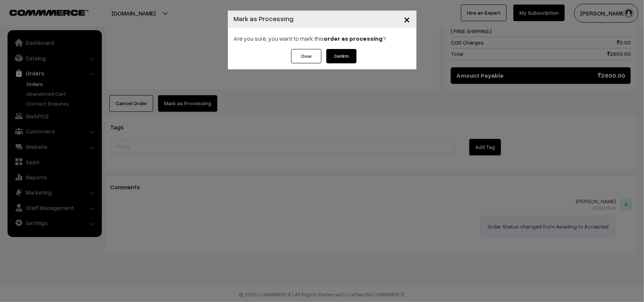 This screenshot has width=644, height=302. What do you see at coordinates (341, 56) in the screenshot?
I see `button: Confirm` at bounding box center [341, 56].